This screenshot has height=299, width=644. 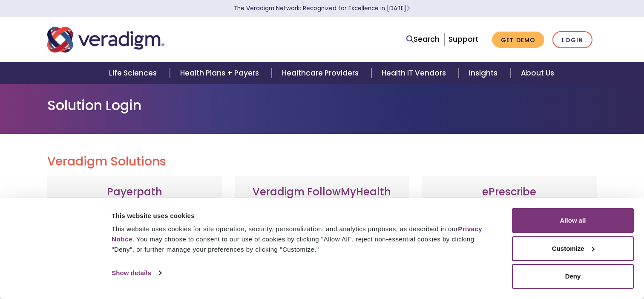 What do you see at coordinates (408, 8) in the screenshot?
I see `span: Learn More` at bounding box center [408, 8].